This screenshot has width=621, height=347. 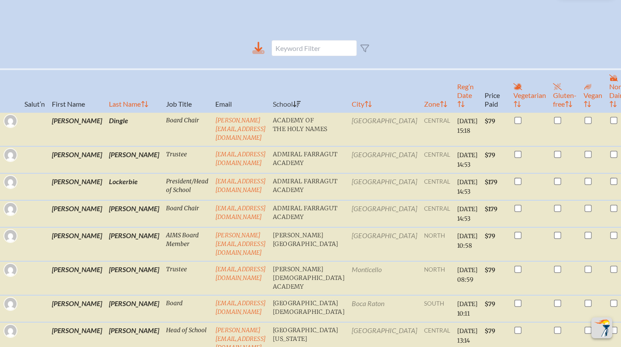 What do you see at coordinates (134, 187) in the screenshot?
I see `td: Lockerbie` at bounding box center [134, 187].